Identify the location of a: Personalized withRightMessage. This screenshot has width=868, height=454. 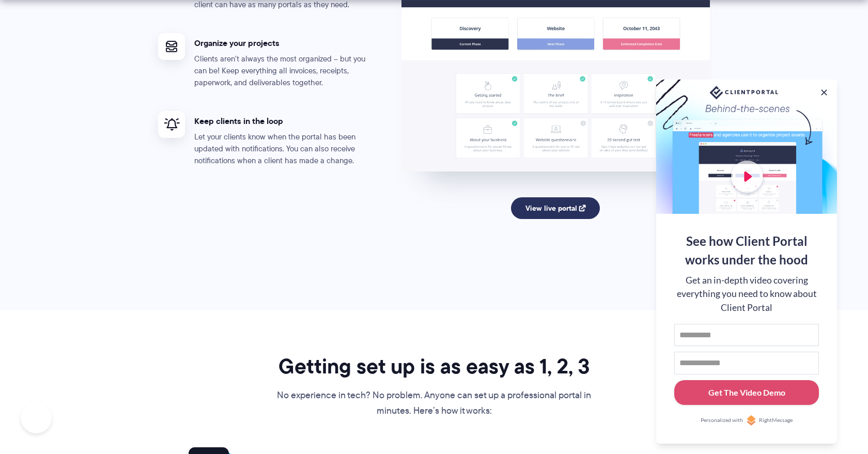
(746, 420).